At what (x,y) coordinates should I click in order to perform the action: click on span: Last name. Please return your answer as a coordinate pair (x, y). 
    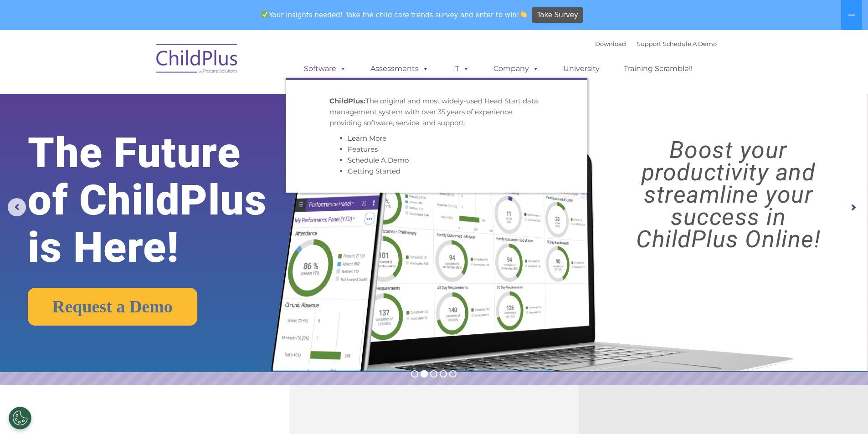
    Looking at the image, I should click on (141, 63).